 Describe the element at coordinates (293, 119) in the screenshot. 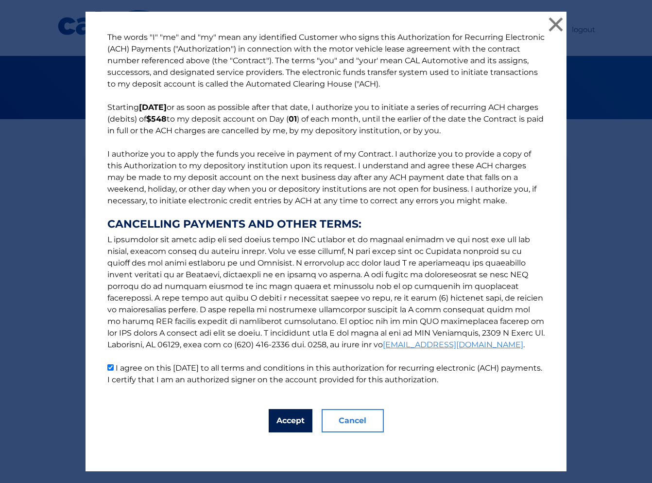

I see `b: 01` at that location.